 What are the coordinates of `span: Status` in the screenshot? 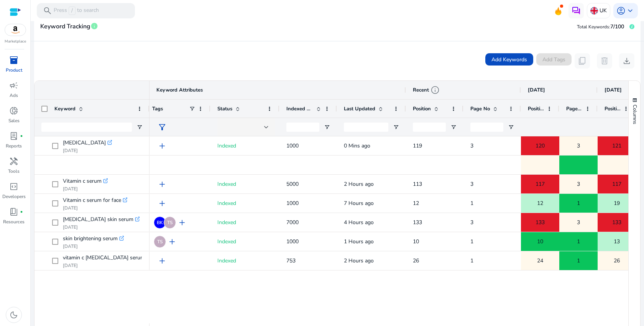 It's located at (225, 109).